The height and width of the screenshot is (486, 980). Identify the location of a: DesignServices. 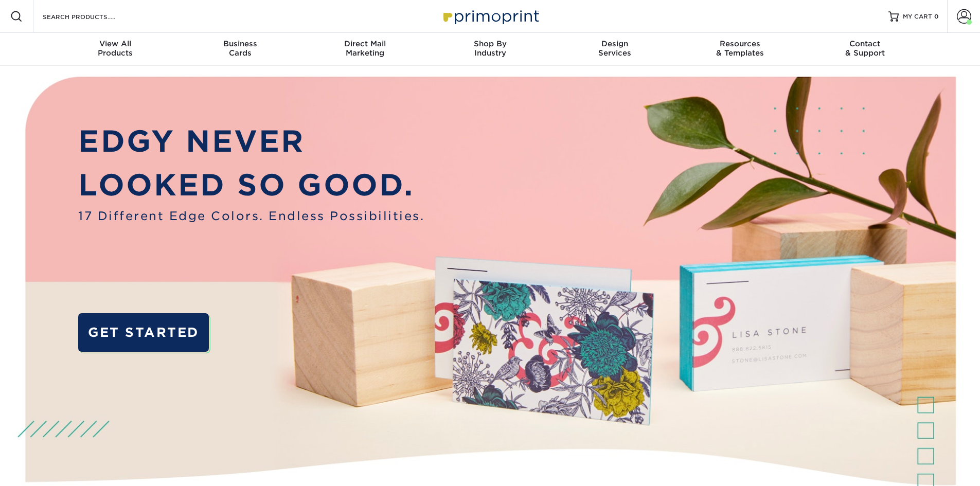
(615, 49).